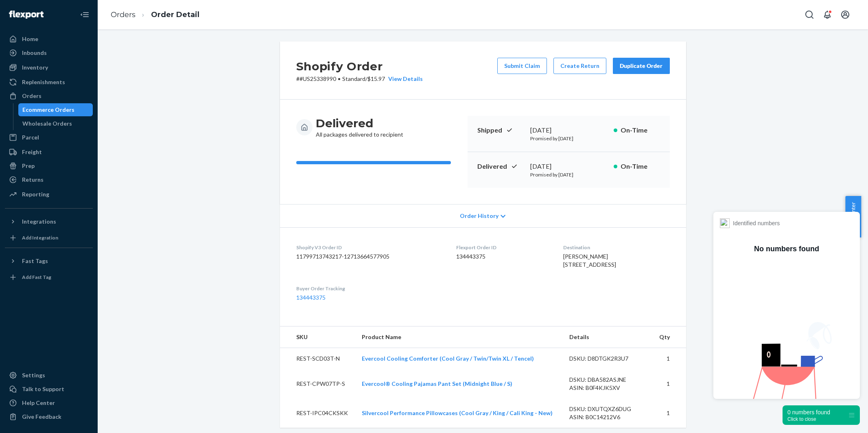 The width and height of the screenshot is (868, 433). I want to click on a: Inbounds, so click(49, 53).